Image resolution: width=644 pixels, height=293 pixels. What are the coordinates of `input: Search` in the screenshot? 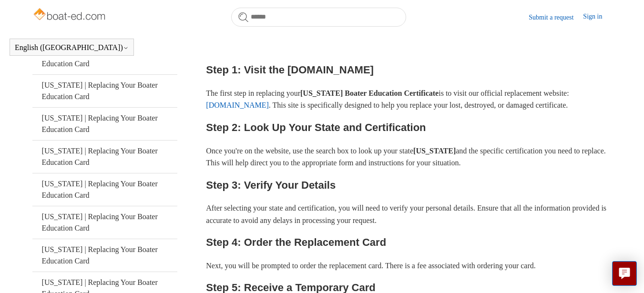 It's located at (318, 17).